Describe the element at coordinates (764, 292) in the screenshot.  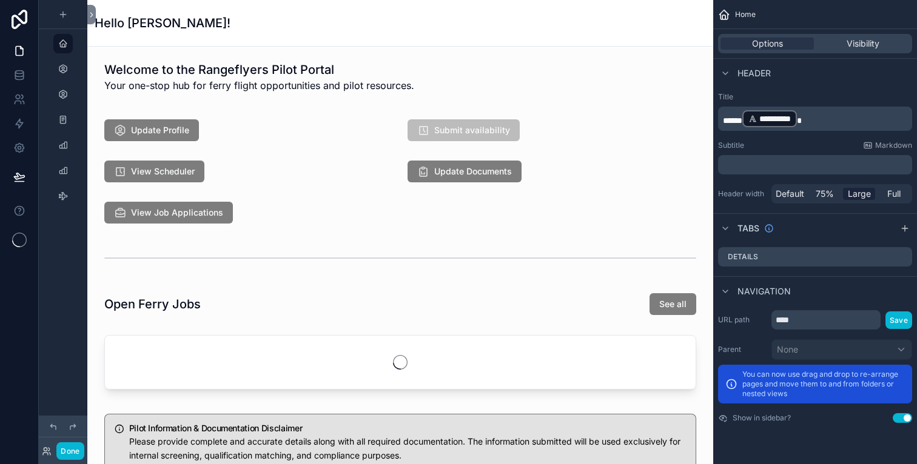
I see `span: Navigation` at that location.